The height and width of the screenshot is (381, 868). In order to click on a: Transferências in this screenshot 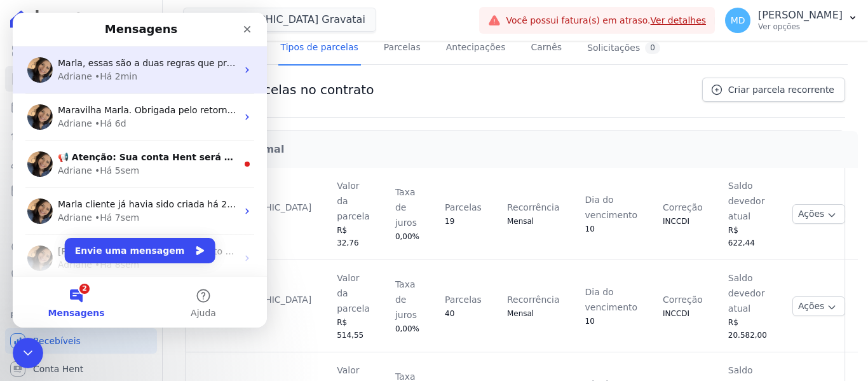, I will do `click(81, 219)`.